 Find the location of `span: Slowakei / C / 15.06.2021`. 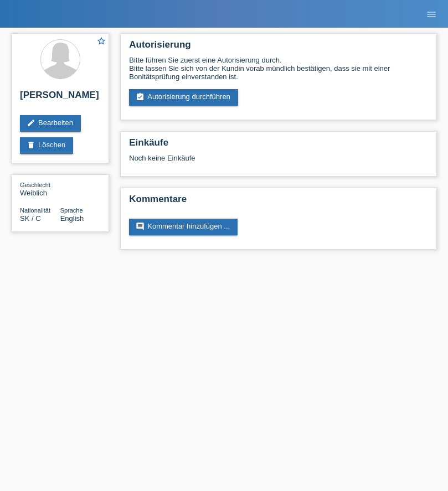

span: Slowakei / C / 15.06.2021 is located at coordinates (30, 218).